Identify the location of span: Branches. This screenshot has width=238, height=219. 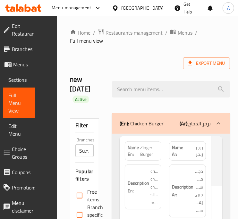
(22, 49).